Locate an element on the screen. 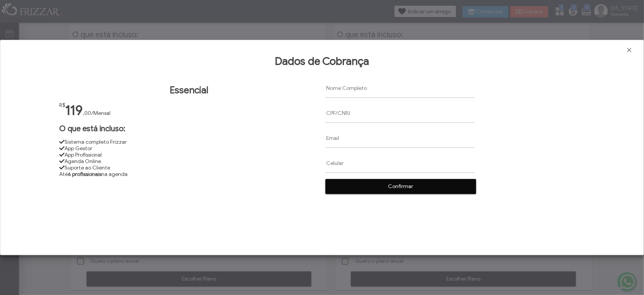 This screenshot has height=295, width=644. h1: O que está incluso: is located at coordinates (189, 129).